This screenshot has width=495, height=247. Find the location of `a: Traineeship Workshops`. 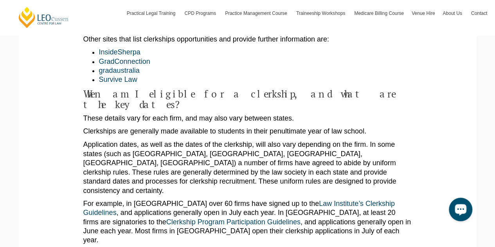

a: Traineeship Workshops is located at coordinates (321, 13).